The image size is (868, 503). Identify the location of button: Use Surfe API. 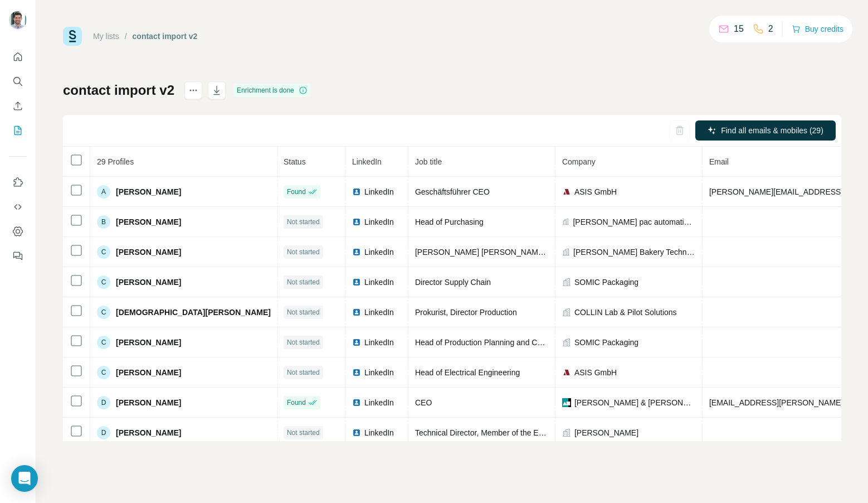
(18, 207).